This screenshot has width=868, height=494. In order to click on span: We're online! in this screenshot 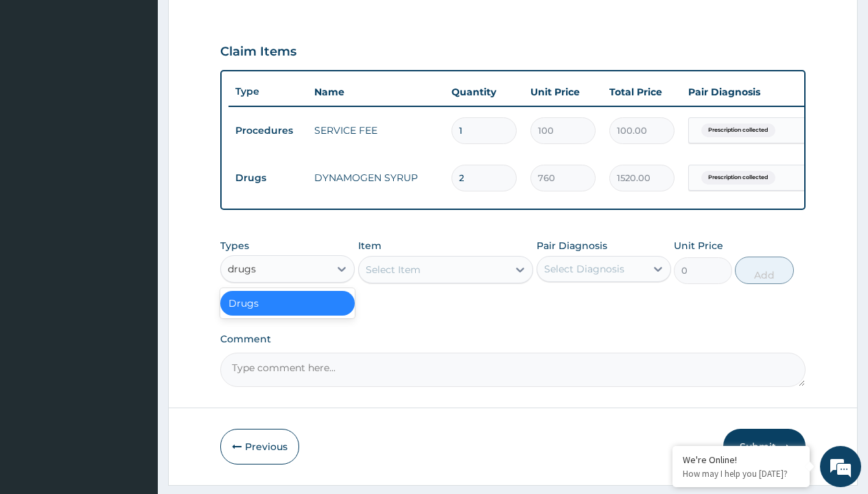, I will do `click(134, 224)`.